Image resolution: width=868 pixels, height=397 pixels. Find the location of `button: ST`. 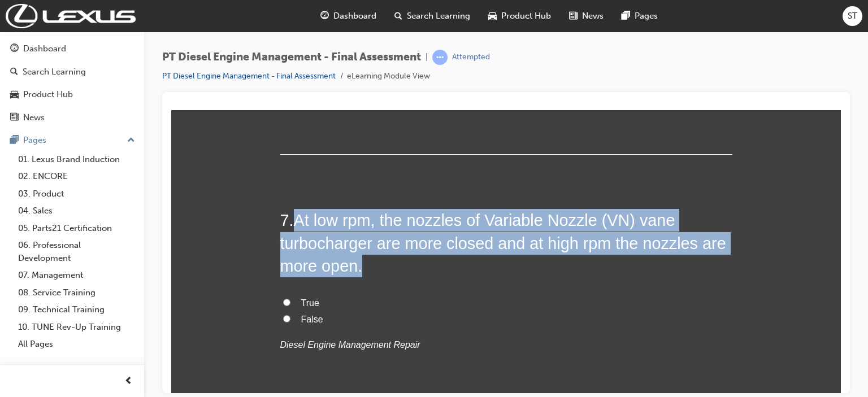

button: ST is located at coordinates (852, 16).